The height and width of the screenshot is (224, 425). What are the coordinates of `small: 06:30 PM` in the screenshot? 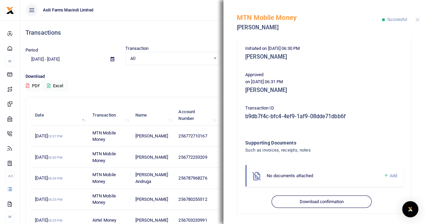 It's located at (55, 157).